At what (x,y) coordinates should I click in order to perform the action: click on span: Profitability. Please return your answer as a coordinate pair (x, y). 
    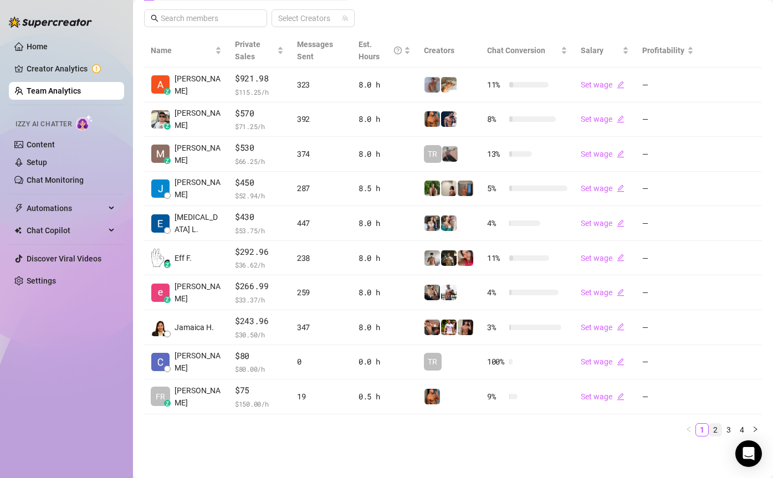
    Looking at the image, I should click on (663, 50).